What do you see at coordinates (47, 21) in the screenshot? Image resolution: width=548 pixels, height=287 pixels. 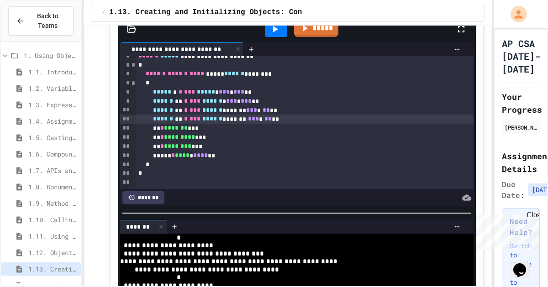 I see `span: Back to Teams` at bounding box center [47, 21].